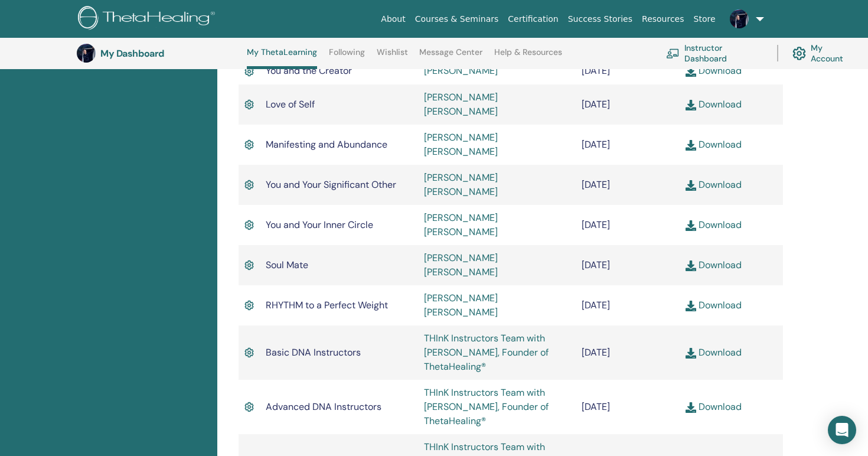 This screenshot has width=868, height=456. Describe the element at coordinates (451, 56) in the screenshot. I see `a: Message Center` at that location.